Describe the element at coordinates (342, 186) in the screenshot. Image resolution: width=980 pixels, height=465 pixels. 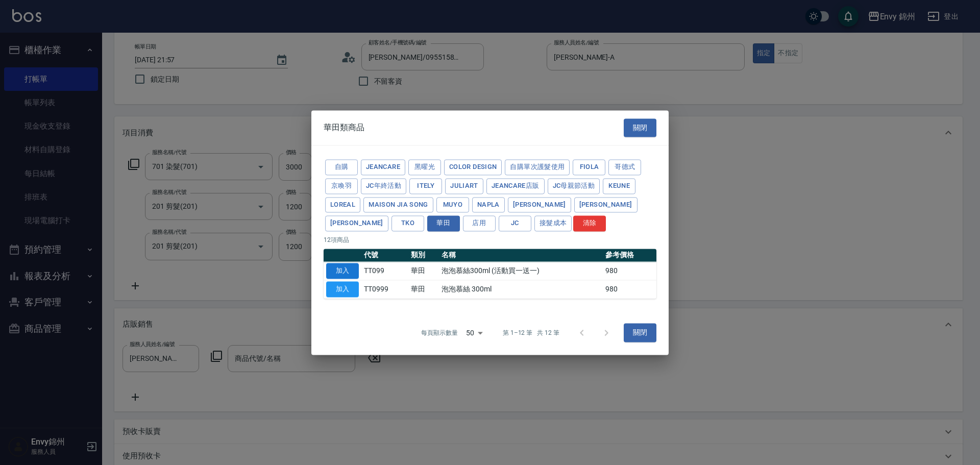
I see `button: 京喚羽` at that location.